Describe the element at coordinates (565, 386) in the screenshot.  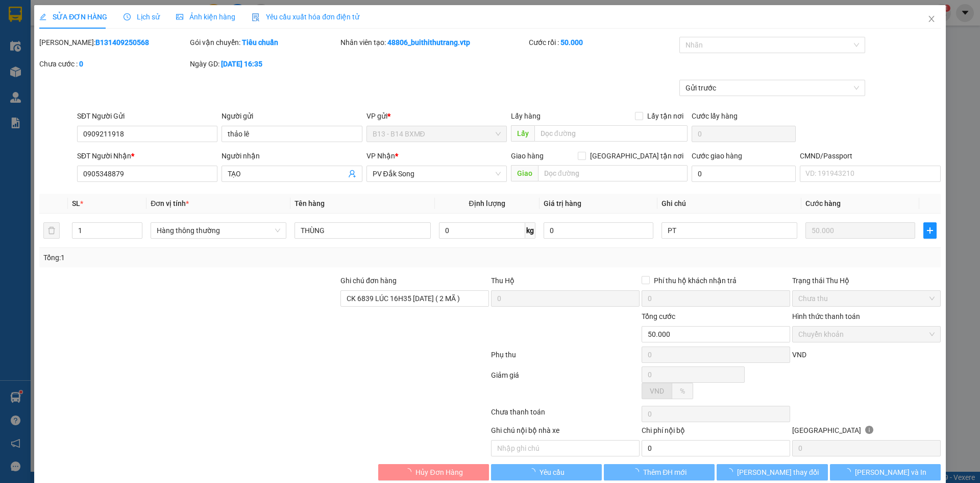
I see `div: Giảm giá` at that location.